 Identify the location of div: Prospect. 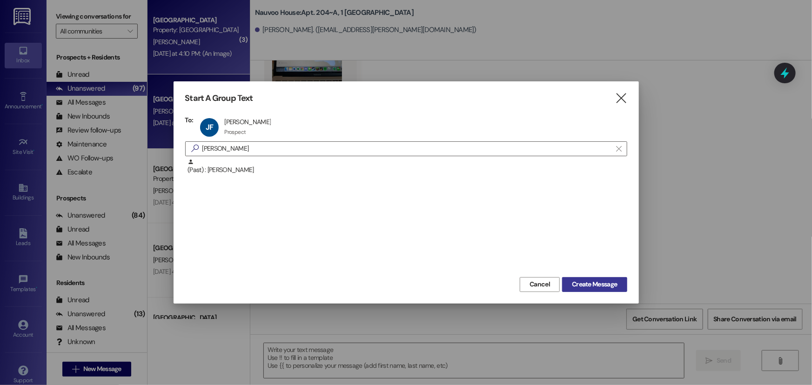
(235, 132).